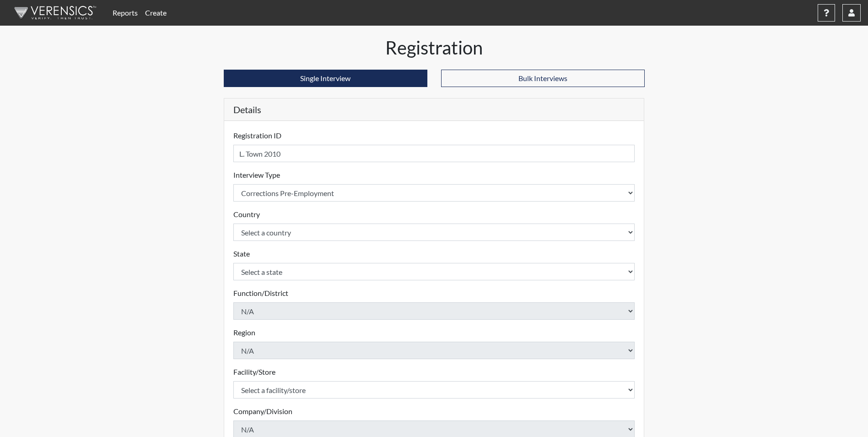 This screenshot has height=437, width=868. I want to click on a: Create, so click(156, 13).